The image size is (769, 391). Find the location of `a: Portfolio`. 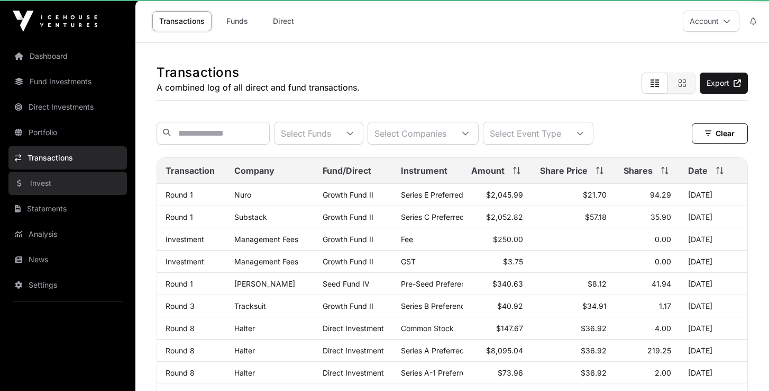

a: Portfolio is located at coordinates (68, 132).